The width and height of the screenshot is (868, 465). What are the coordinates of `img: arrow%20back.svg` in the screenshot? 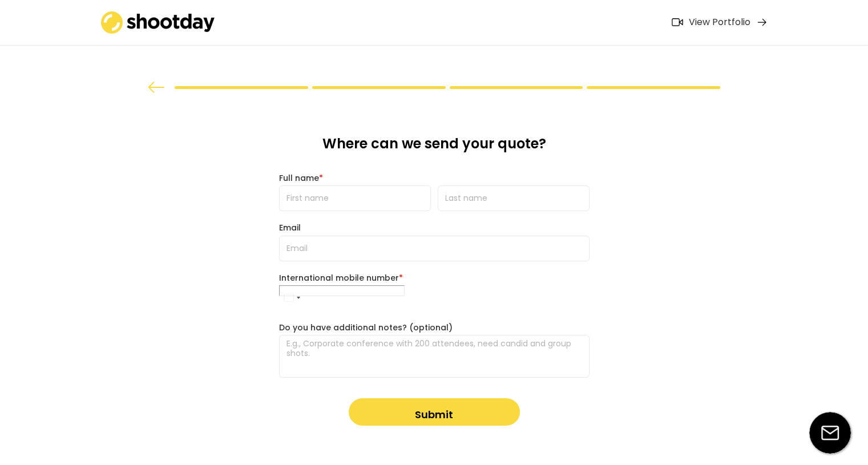 It's located at (157, 87).